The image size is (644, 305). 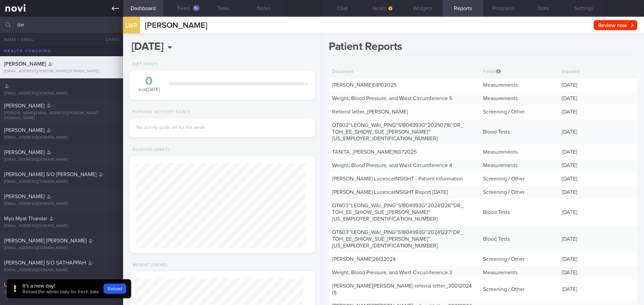 What do you see at coordinates (597, 72) in the screenshot?
I see `div: Imported` at bounding box center [597, 72].